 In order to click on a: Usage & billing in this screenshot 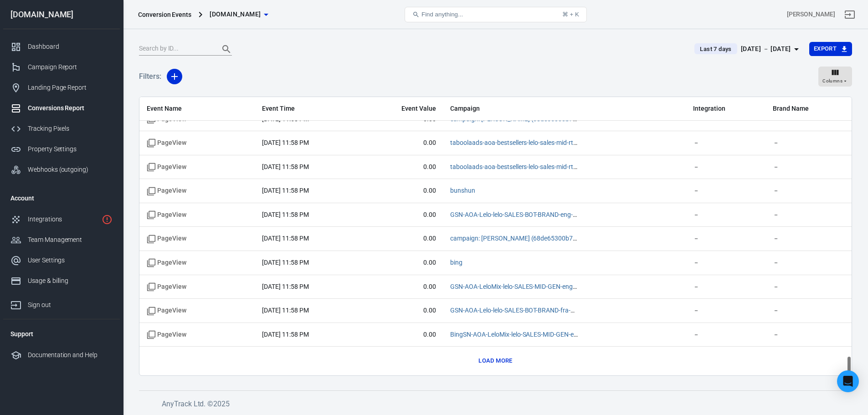, I will do `click(62, 281)`.